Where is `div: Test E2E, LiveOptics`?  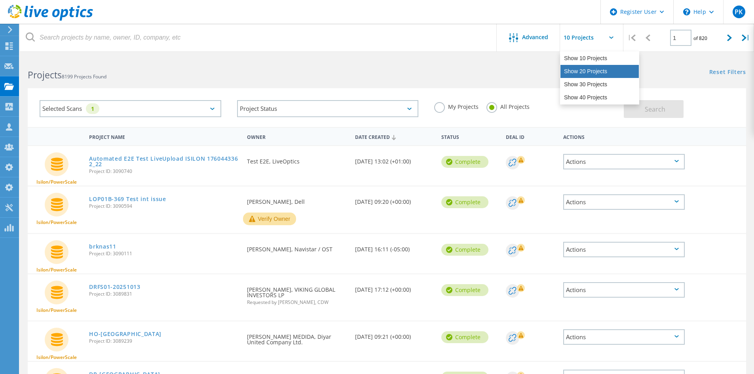 div: Test E2E, LiveOptics is located at coordinates (297, 159).